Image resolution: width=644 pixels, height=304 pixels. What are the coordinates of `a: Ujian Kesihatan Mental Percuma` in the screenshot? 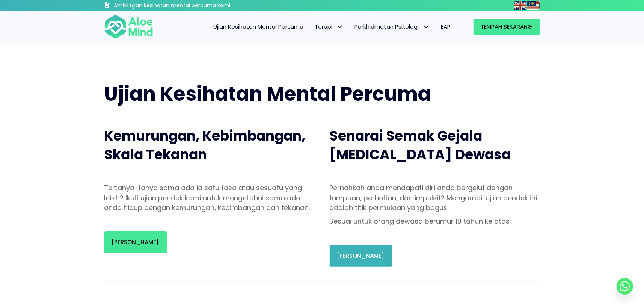 It's located at (258, 26).